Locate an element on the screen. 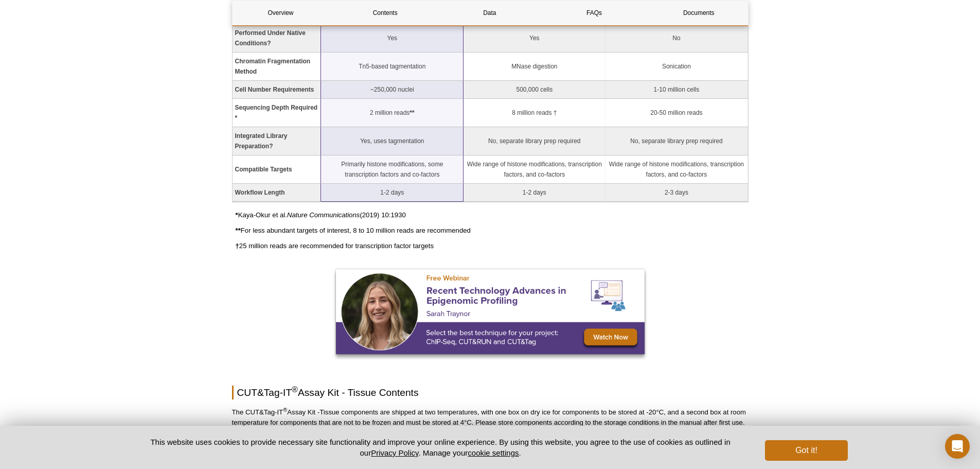 This screenshot has width=980, height=469. td: 2 million reads is located at coordinates (392, 112).